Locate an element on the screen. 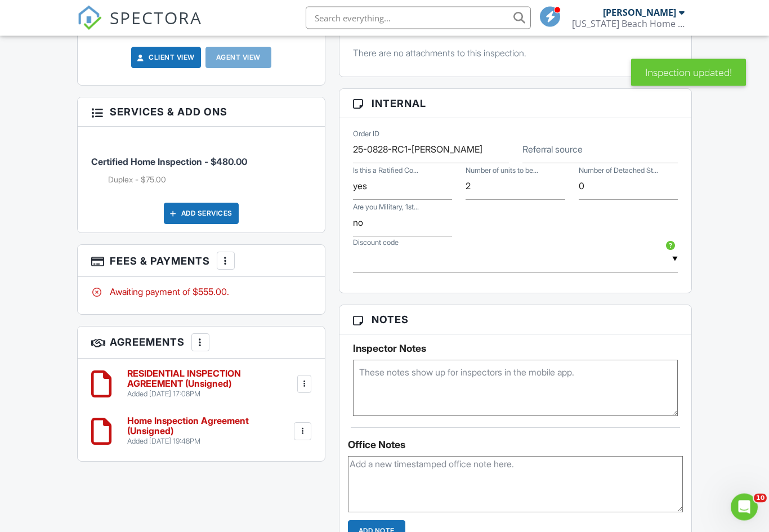 This screenshot has height=532, width=769. a: SPECTORA is located at coordinates (139, 27).